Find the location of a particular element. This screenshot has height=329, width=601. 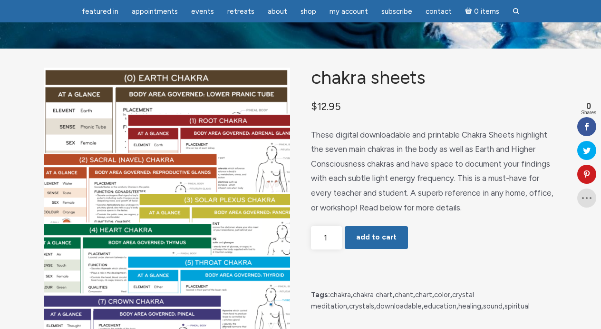

span: Shop is located at coordinates (308, 11).